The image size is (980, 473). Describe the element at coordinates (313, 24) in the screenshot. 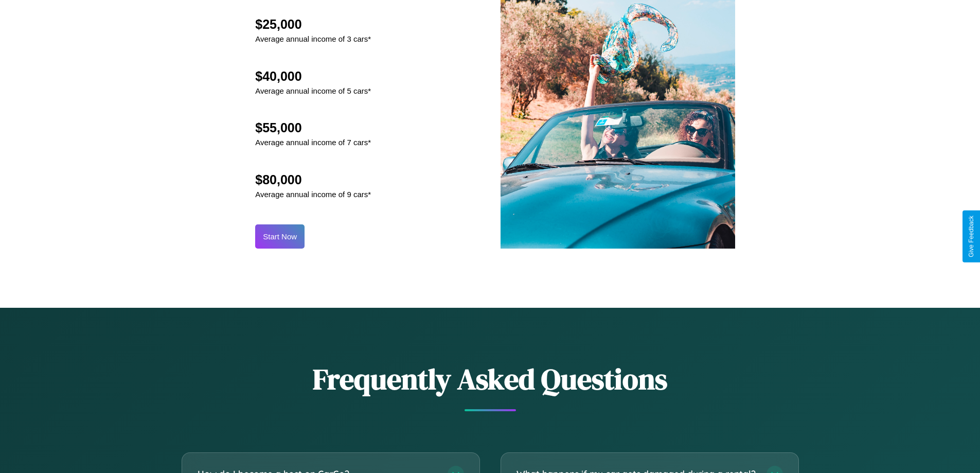

I see `h2: $25,000` at that location.